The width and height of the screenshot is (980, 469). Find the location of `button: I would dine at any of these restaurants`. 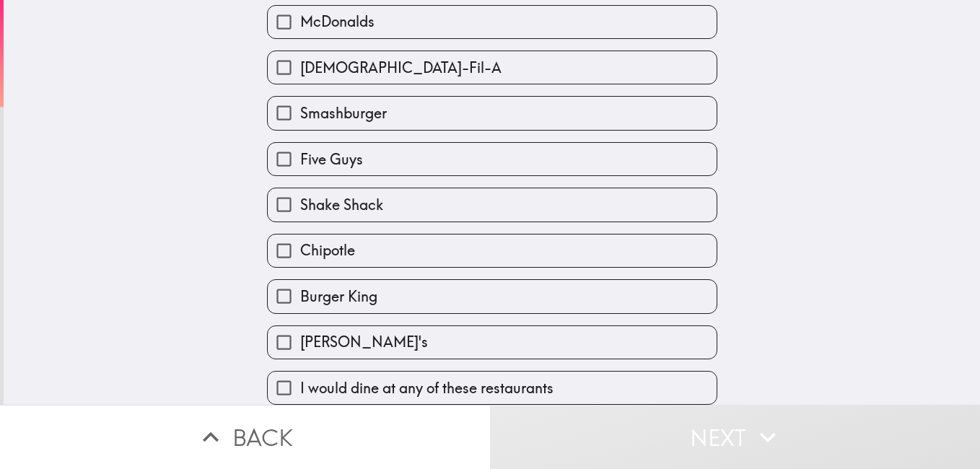

button: I would dine at any of these restaurants is located at coordinates (491, 388).